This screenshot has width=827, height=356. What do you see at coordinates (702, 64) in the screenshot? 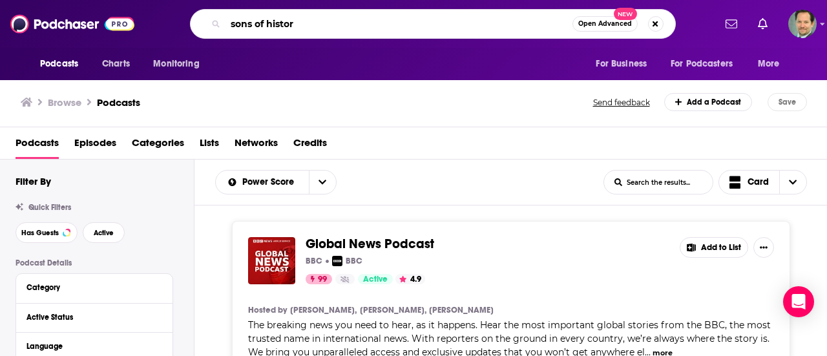
I see `span: For Podcasters` at bounding box center [702, 64].